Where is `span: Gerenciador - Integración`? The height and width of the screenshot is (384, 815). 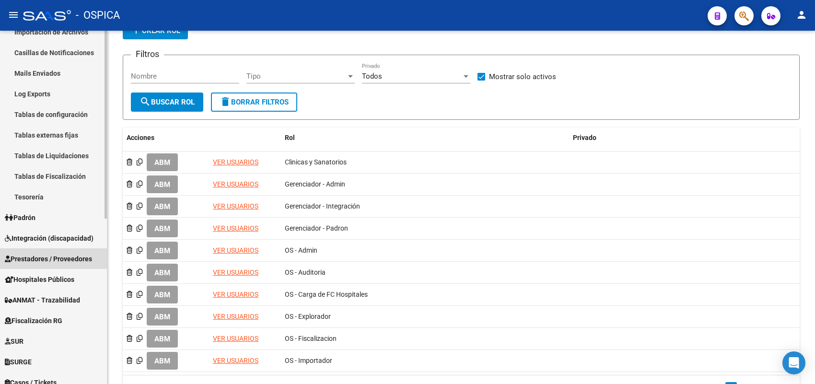
span: Gerenciador - Integración is located at coordinates (322, 206).